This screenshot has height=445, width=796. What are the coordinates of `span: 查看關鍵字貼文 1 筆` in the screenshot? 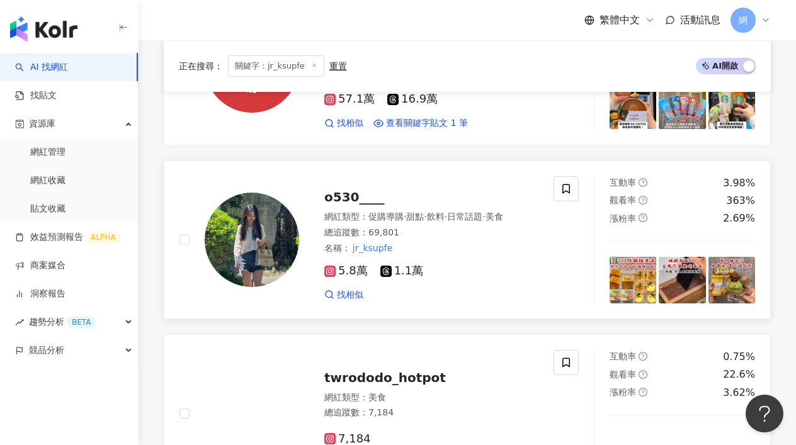 It's located at (427, 123).